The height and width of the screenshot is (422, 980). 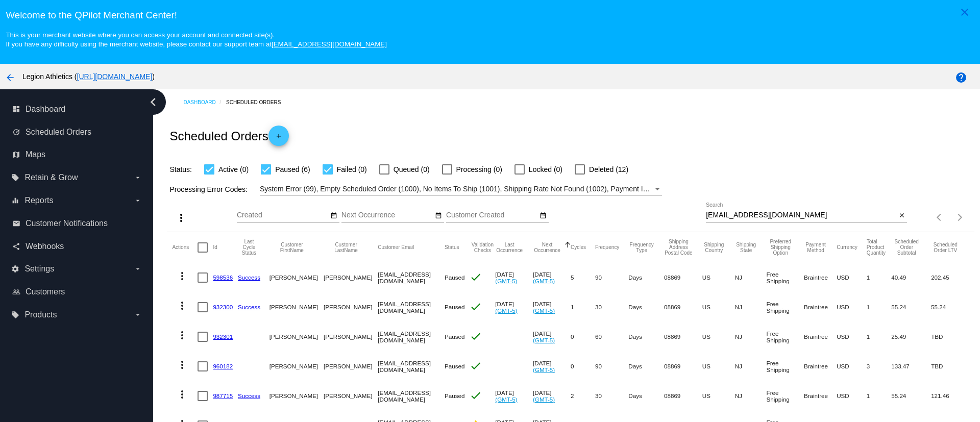 I want to click on button: Change sorting for LastOccurrenceUtc, so click(x=509, y=247).